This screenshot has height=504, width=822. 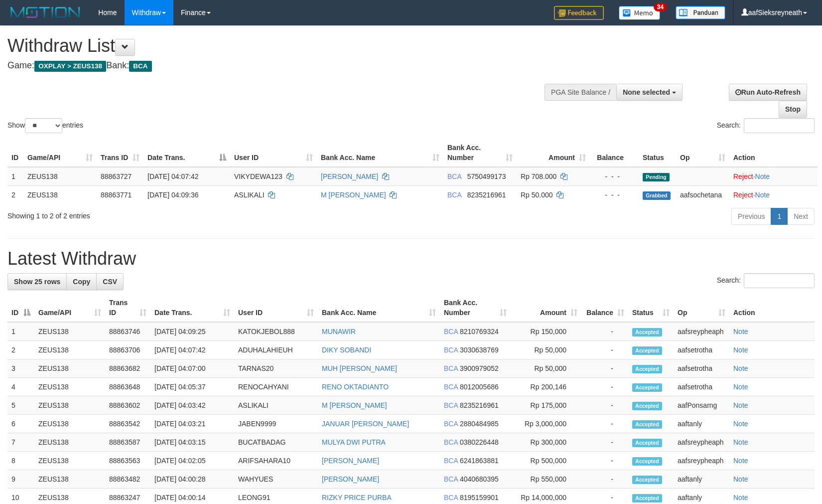 What do you see at coordinates (479, 350) in the screenshot?
I see `span: Copy 3030638769 to clipboard` at bounding box center [479, 350].